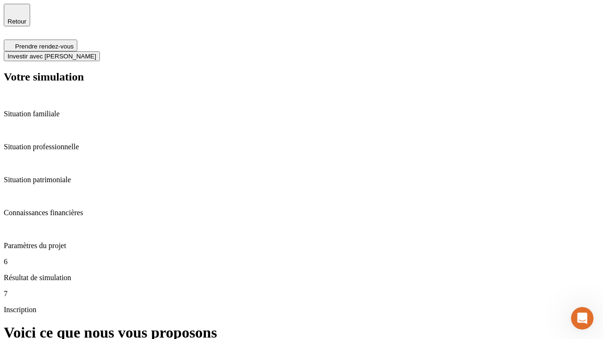 Image resolution: width=603 pixels, height=339 pixels. What do you see at coordinates (301, 246) in the screenshot?
I see `p: Paramètres du projet` at bounding box center [301, 246].